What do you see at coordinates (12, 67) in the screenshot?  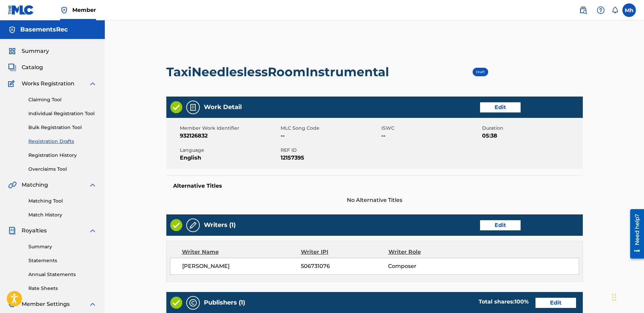 I see `img: Catalog` at bounding box center [12, 67].